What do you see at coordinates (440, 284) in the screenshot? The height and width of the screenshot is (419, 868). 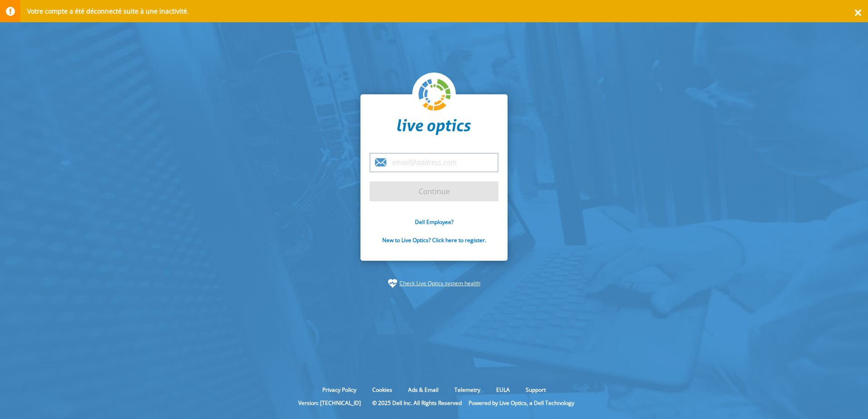 I see `a: Check Live Optics system health` at bounding box center [440, 284].